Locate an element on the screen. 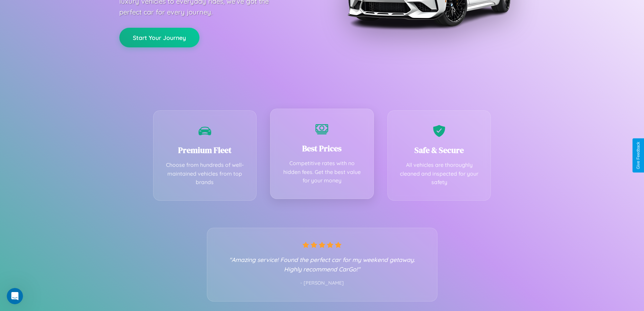 The height and width of the screenshot is (311, 644). h3: Best Prices is located at coordinates (322, 148).